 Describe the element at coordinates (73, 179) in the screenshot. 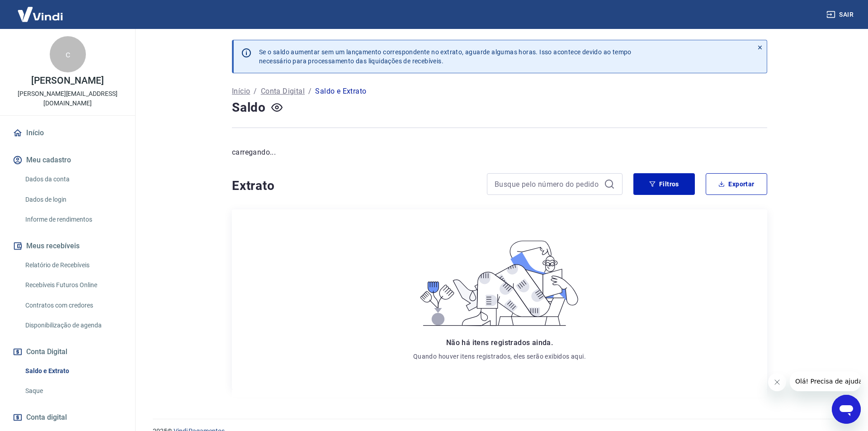

I see `a: Dados da conta` at that location.